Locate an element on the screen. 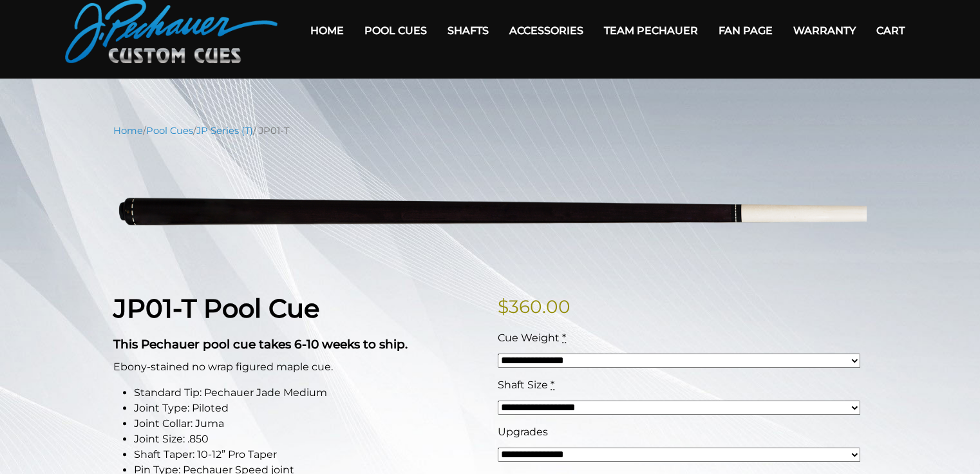 The height and width of the screenshot is (474, 980). a: Cart is located at coordinates (891, 30).